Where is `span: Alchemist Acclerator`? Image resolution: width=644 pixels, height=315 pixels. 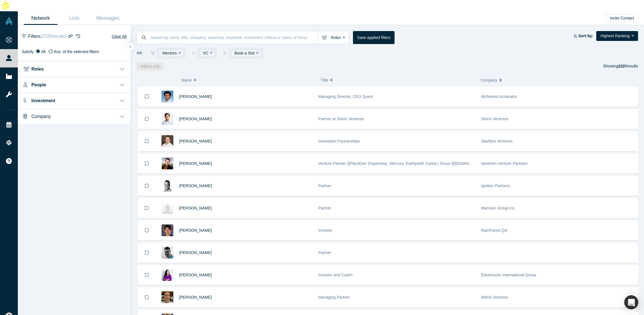
span: Alchemist Acclerator is located at coordinates (499, 96).